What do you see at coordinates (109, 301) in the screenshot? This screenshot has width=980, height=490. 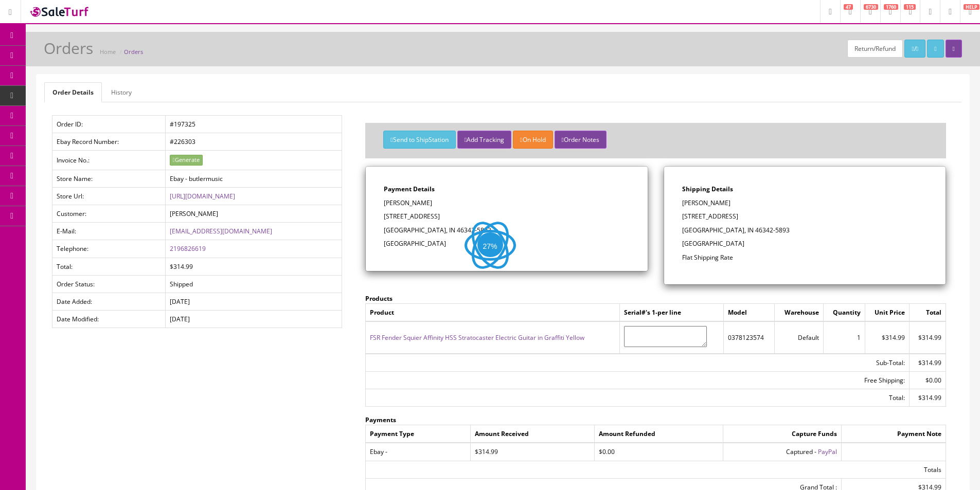 I see `td: Date Added:` at bounding box center [109, 301].